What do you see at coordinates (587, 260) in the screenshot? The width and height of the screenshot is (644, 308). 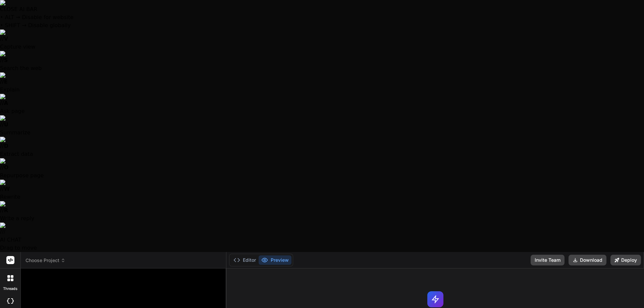 I see `button: Download` at bounding box center [587, 260].